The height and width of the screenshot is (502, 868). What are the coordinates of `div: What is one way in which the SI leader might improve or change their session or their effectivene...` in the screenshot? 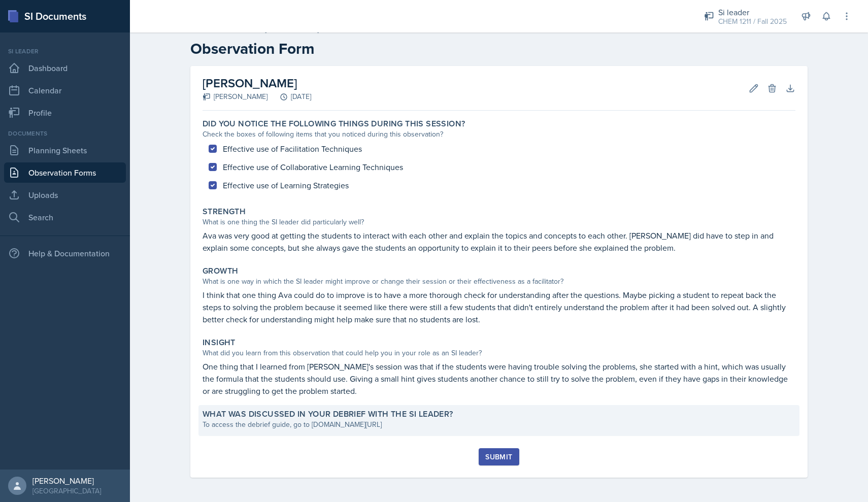 It's located at (499, 281).